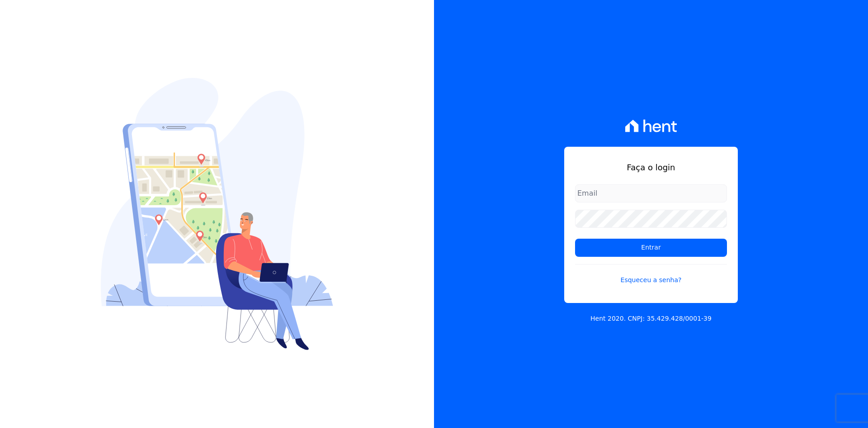  I want to click on a: Esqueceu a senha?, so click(651, 274).